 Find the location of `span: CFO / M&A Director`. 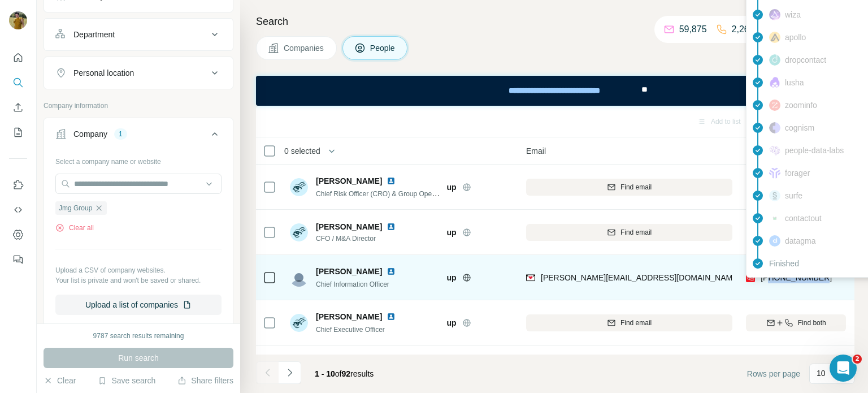

span: CFO / M&A Director is located at coordinates (358, 239).